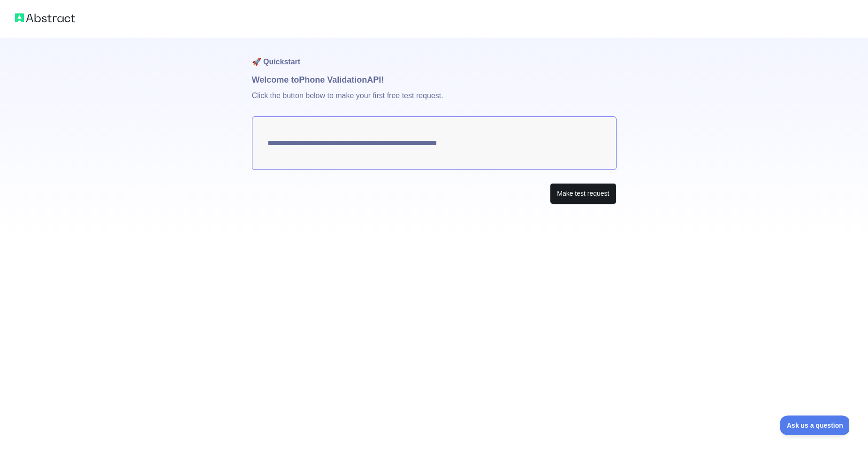 The height and width of the screenshot is (454, 868). I want to click on h1: 🚀 Quickstart, so click(434, 55).